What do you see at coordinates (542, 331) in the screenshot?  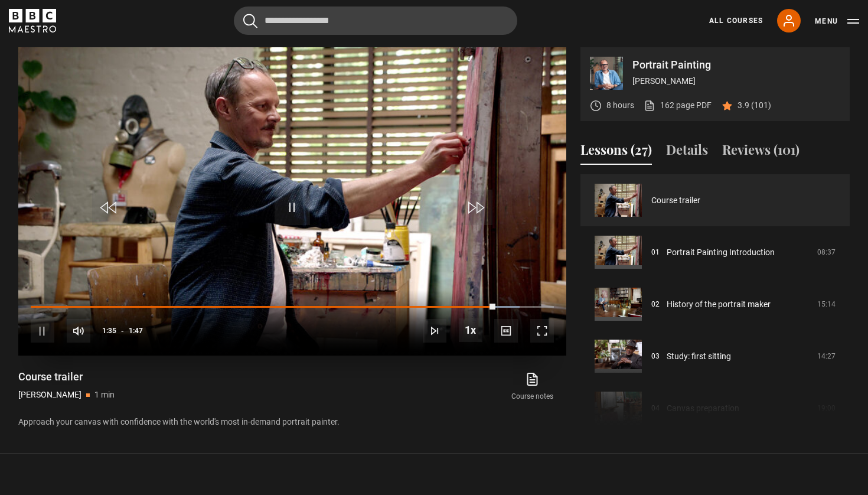 I see `button: Fullscreen` at bounding box center [542, 331].